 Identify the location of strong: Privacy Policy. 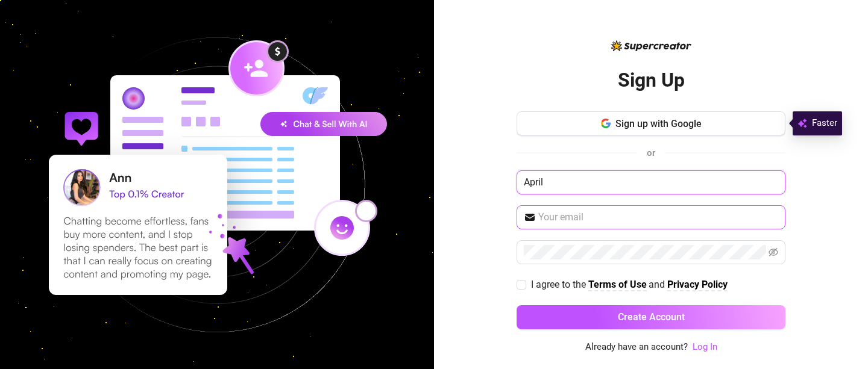
(698, 284).